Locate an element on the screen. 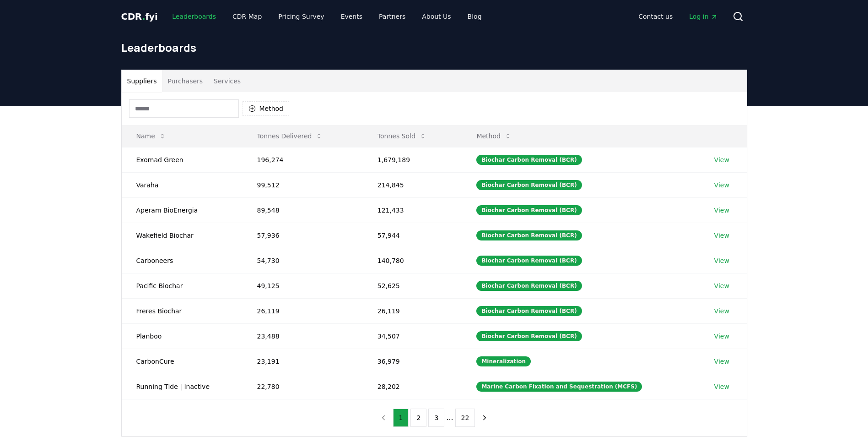  a: Events is located at coordinates (351, 17).